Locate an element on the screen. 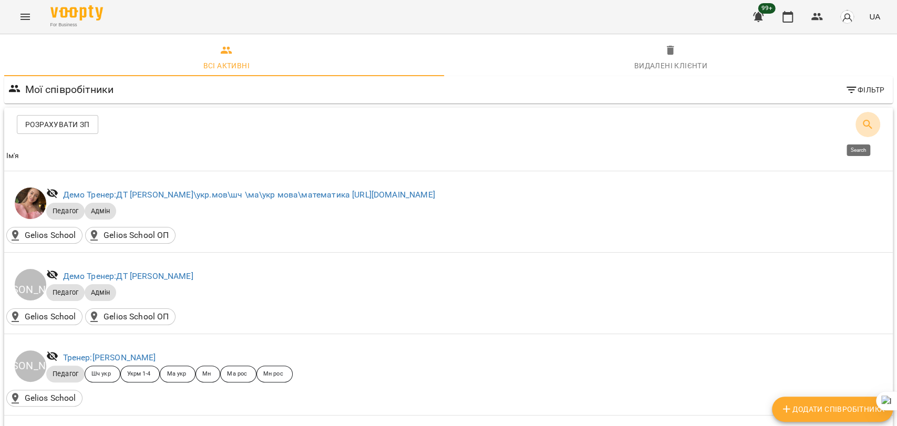 Image resolution: width=897 pixels, height=426 pixels. span: Розрахувати ЗП is located at coordinates (57, 125).